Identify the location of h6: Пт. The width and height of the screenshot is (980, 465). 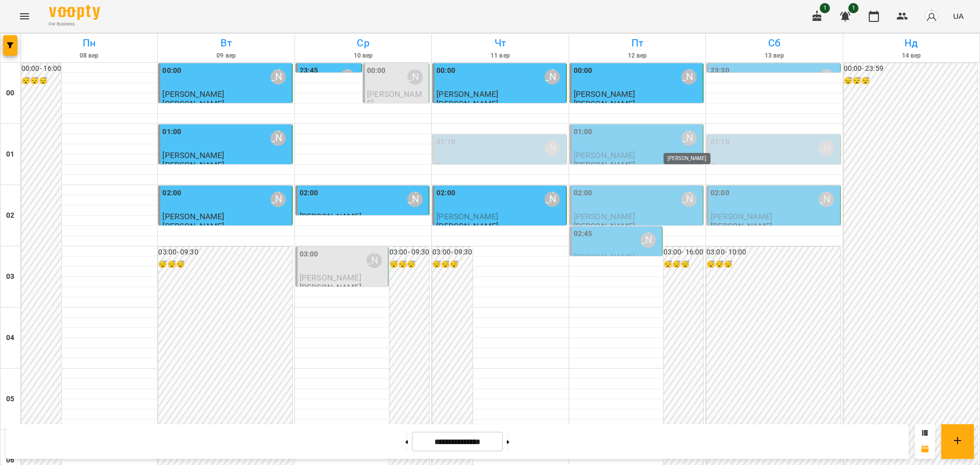
(637, 43).